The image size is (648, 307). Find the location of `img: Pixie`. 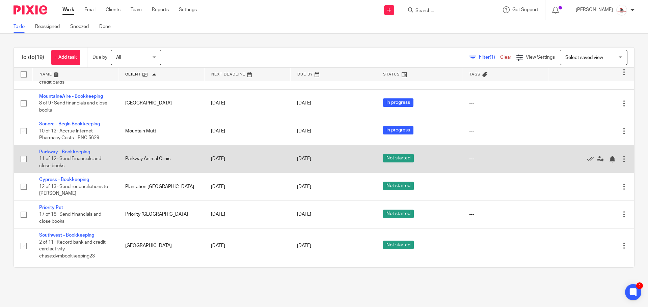

img: Pixie is located at coordinates (30, 10).